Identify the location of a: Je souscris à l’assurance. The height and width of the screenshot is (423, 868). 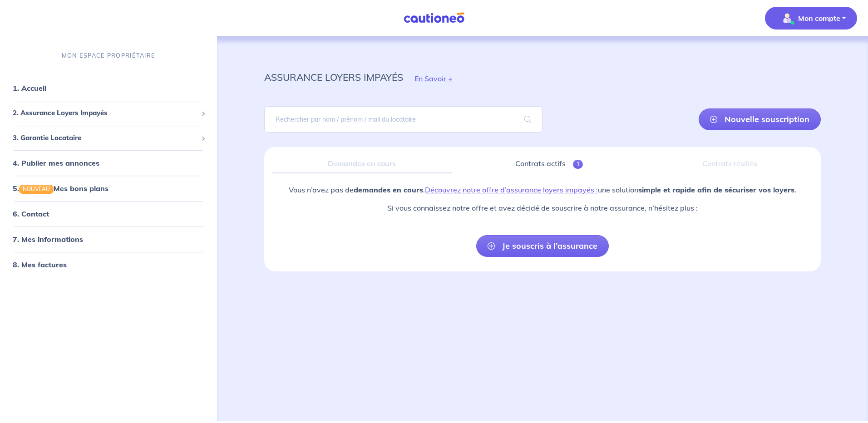
(542, 246).